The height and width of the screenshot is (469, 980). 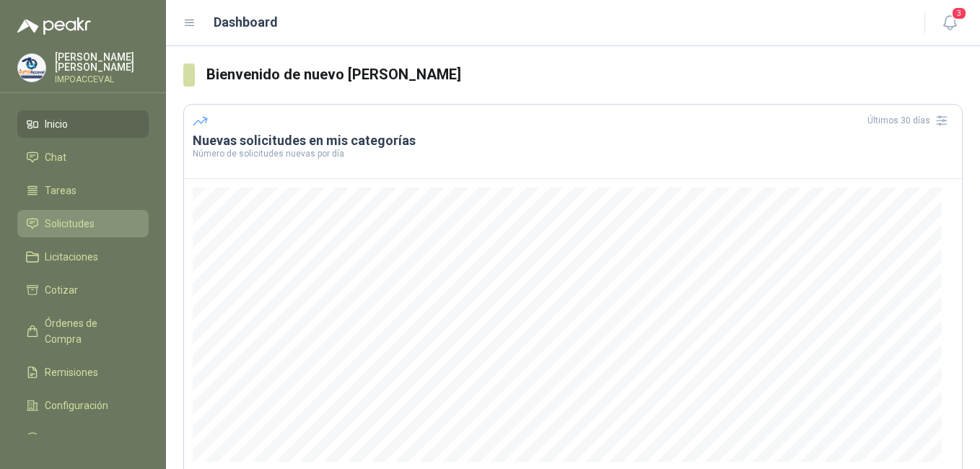 What do you see at coordinates (56, 124) in the screenshot?
I see `span: Inicio` at bounding box center [56, 124].